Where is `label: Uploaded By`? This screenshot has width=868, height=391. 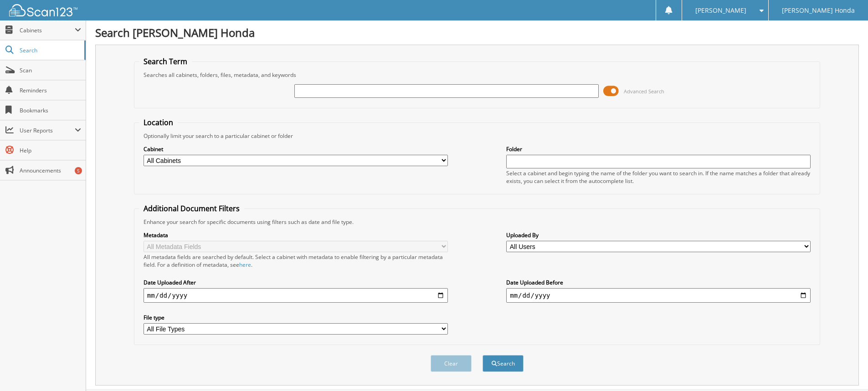
label: Uploaded By is located at coordinates (659, 235).